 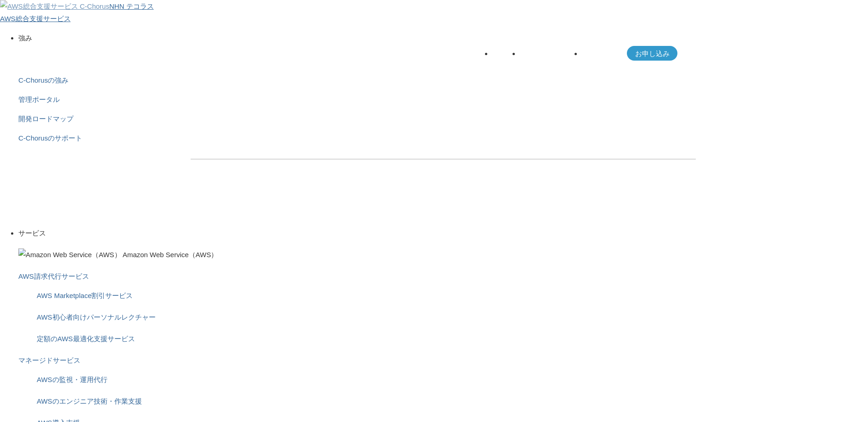 I want to click on a: 資料を請求する, so click(x=365, y=185).